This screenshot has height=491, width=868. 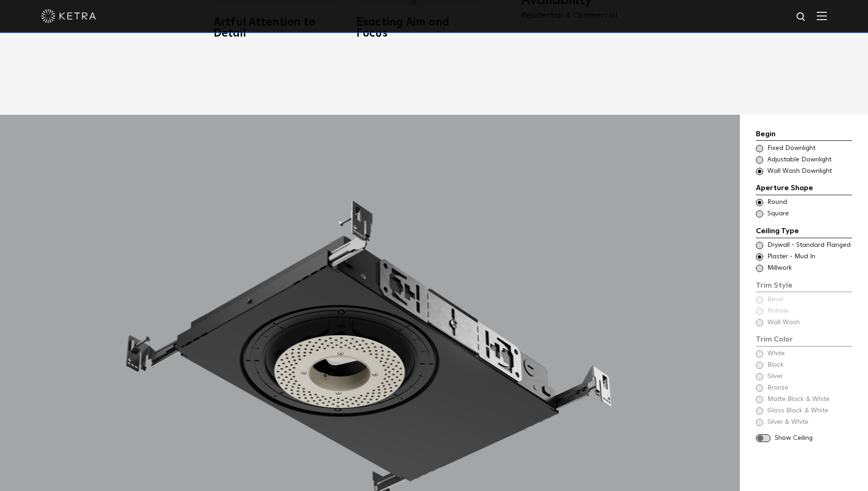 I want to click on span: Plaster - Mud In, so click(x=809, y=257).